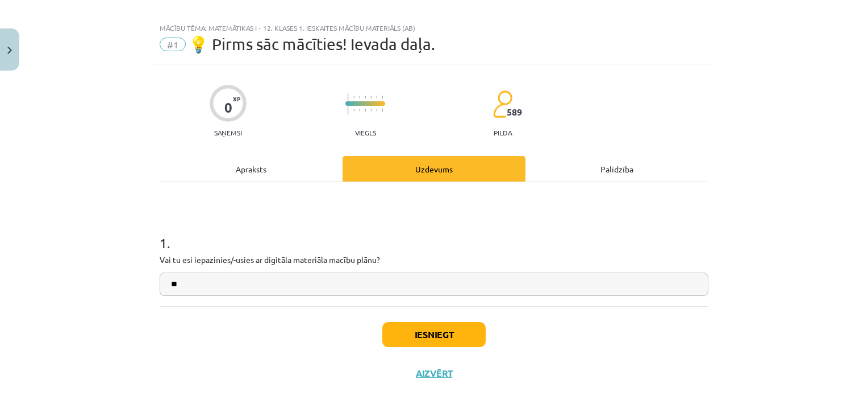 Image resolution: width=868 pixels, height=420 pixels. Describe the element at coordinates (312, 44) in the screenshot. I see `span: 💡 Pirms sāc mācīties! Ievada daļa.` at that location.